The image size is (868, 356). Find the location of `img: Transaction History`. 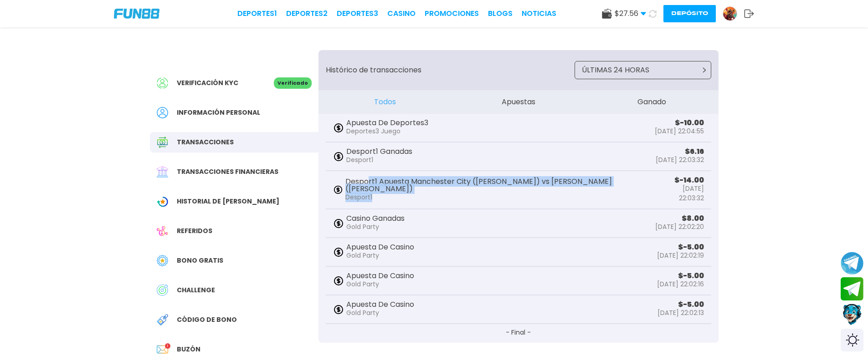

img: Transaction History is located at coordinates (163, 142).